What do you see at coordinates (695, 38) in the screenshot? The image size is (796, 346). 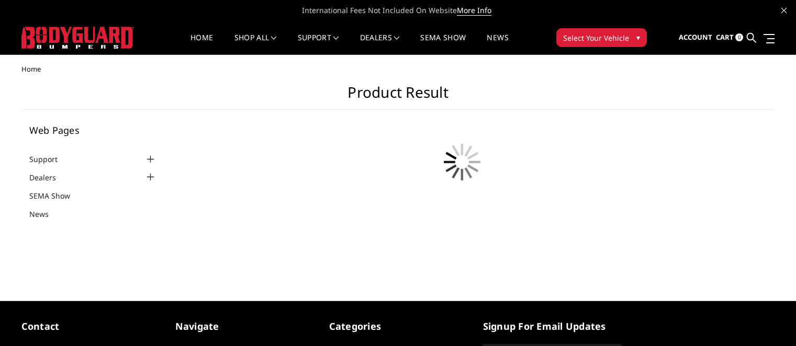 I see `a: Account` at bounding box center [695, 38].